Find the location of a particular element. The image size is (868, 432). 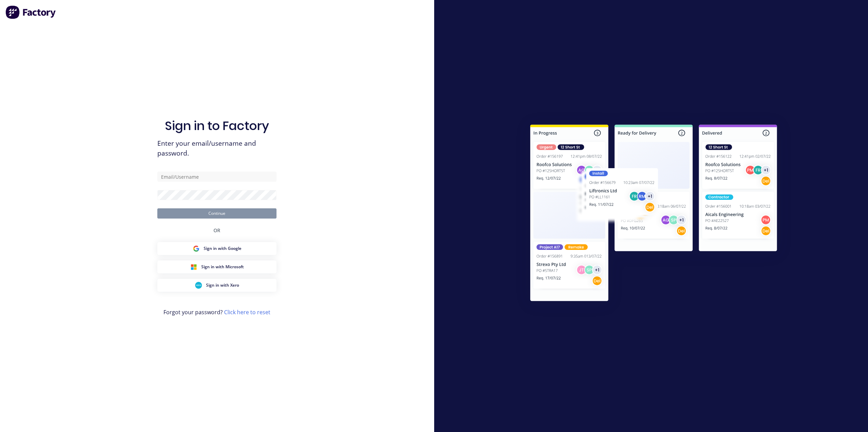

span: Forgot your password? is located at coordinates (217, 312).